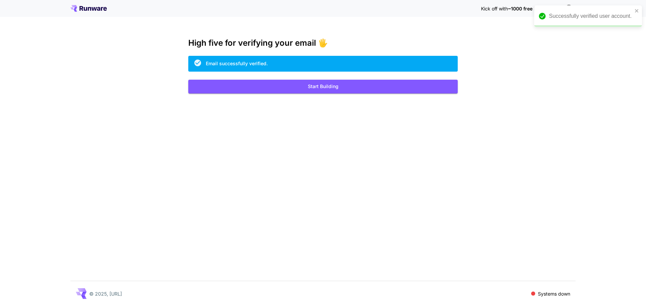 This screenshot has width=646, height=306. I want to click on button: close, so click(636, 11).